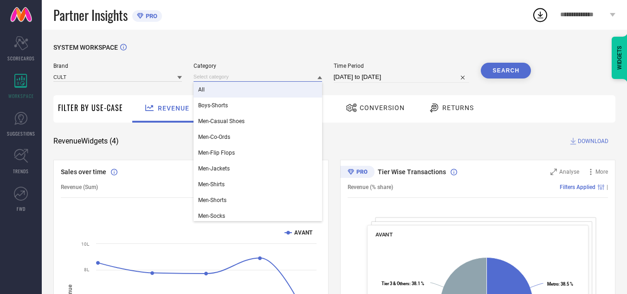 This screenshot has width=627, height=294. Describe the element at coordinates (211, 184) in the screenshot. I see `span: Men-Shirts` at that location.